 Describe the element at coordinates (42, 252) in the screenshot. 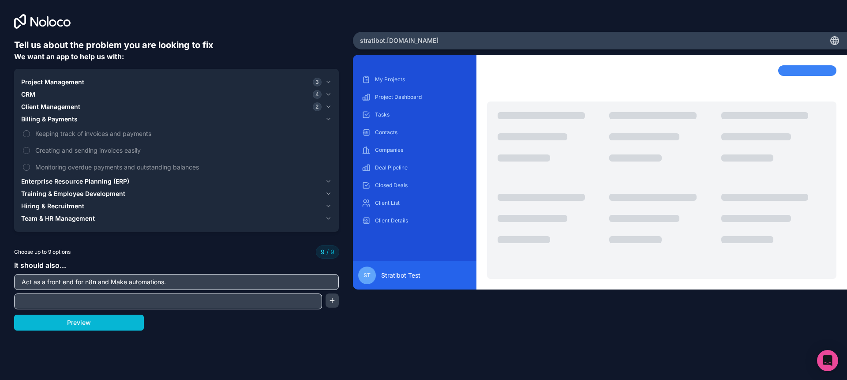

I see `span: Choose up to 9 options` at that location.